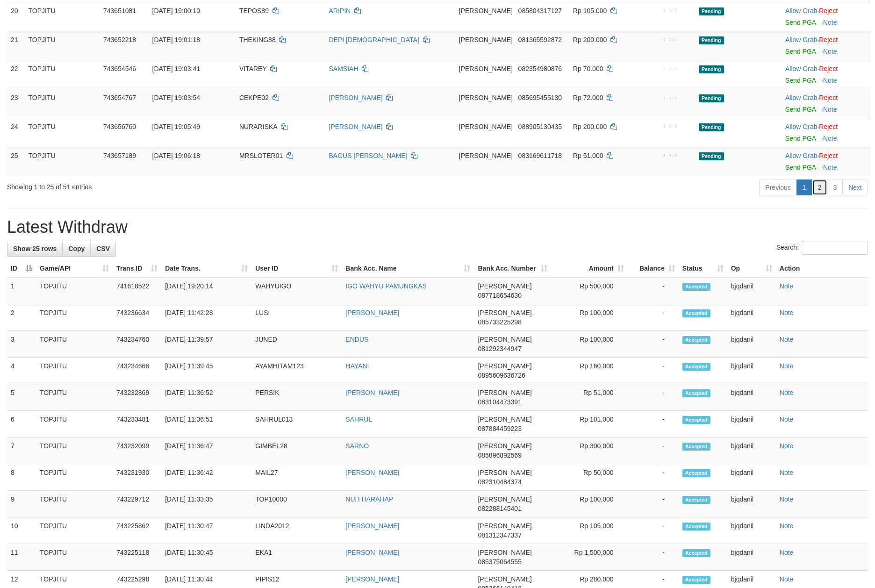 Image resolution: width=875 pixels, height=588 pixels. Describe the element at coordinates (137, 371) in the screenshot. I see `td: 743234666` at that location.